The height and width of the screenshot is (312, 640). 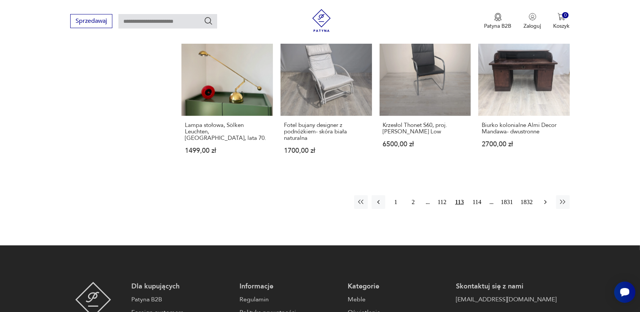 I want to click on p: Dla kupujących, so click(x=181, y=286).